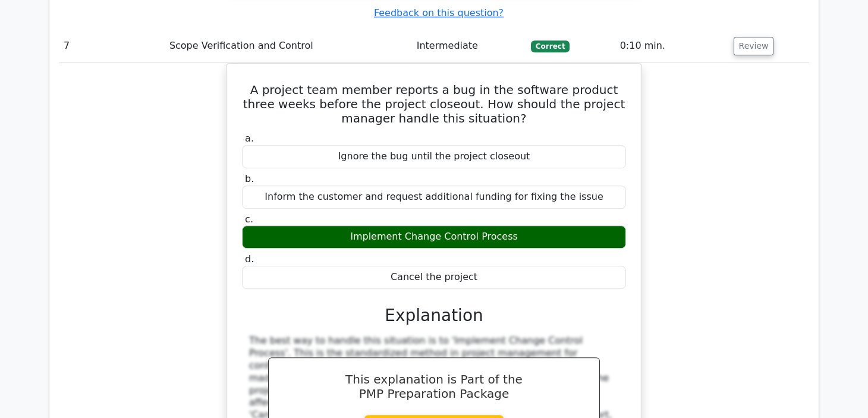 This screenshot has width=868, height=418. Describe the element at coordinates (434, 197) in the screenshot. I see `div: Inform the customer and request additional funding for fixing the issue` at that location.